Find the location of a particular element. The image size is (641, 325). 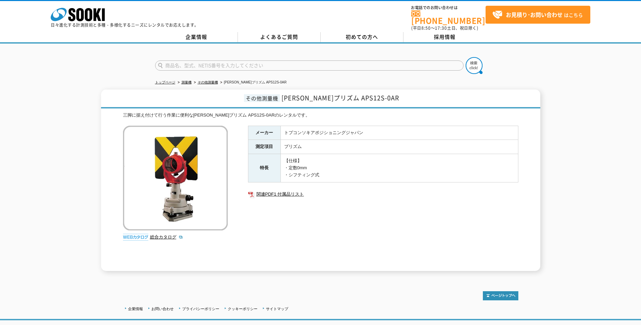

span: (平日 ～ 土日、祝日除く) is located at coordinates (445, 28).